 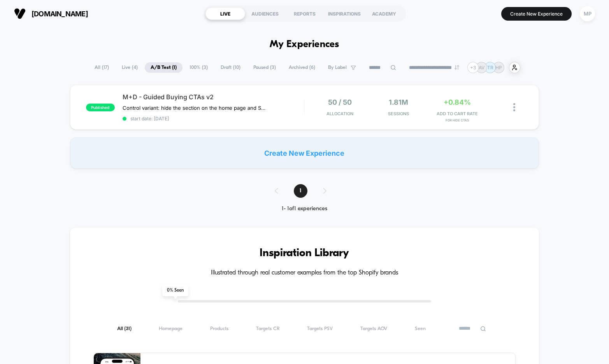 What do you see at coordinates (219, 328) in the screenshot?
I see `span: Products` at bounding box center [219, 328].